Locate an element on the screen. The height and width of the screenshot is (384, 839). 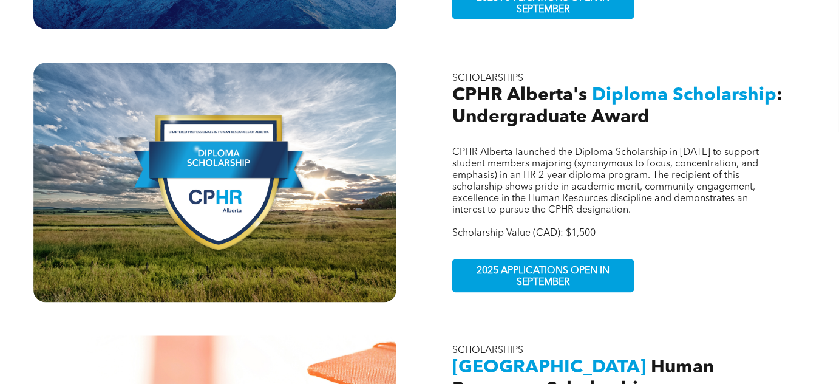
span: CPHR Alberta's is located at coordinates (520, 95).